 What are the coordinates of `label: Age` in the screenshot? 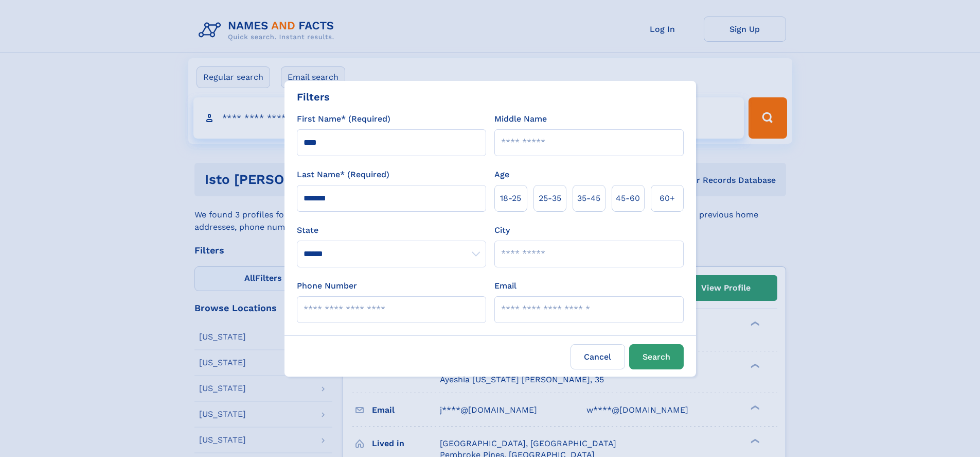 It's located at (502, 174).